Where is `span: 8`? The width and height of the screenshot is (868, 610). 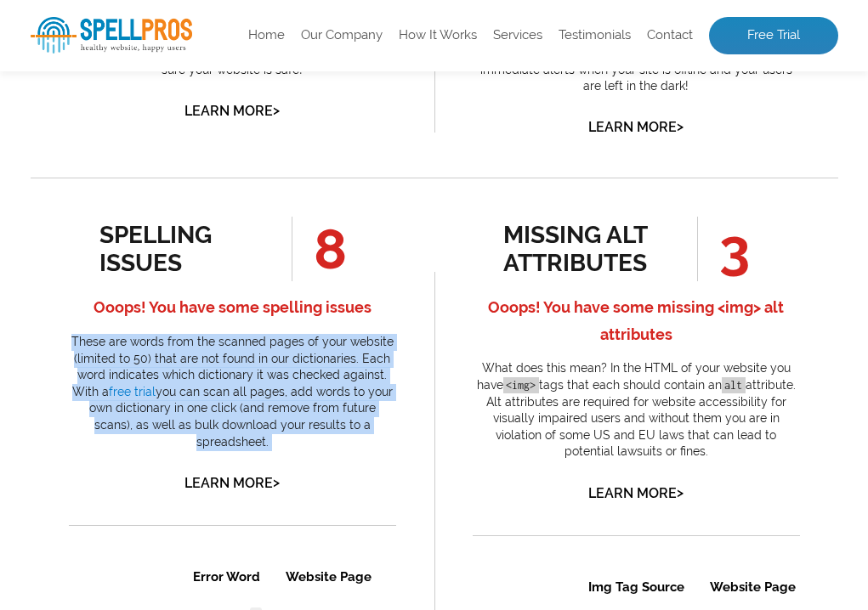 span: 8 is located at coordinates (319, 250).